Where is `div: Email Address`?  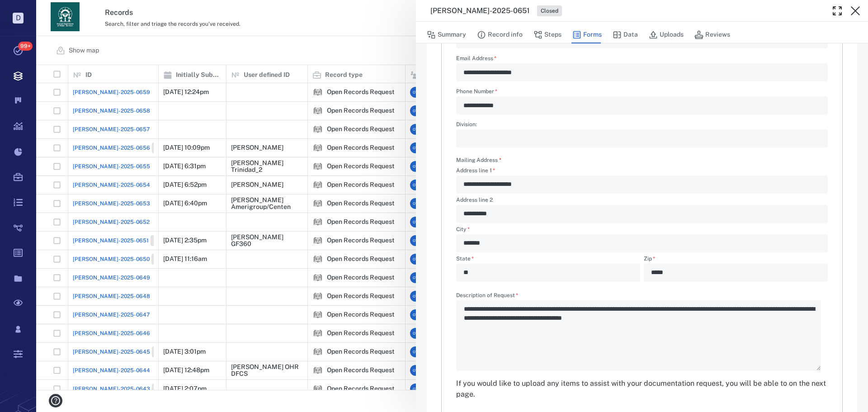 div: Email Address is located at coordinates (642, 72).